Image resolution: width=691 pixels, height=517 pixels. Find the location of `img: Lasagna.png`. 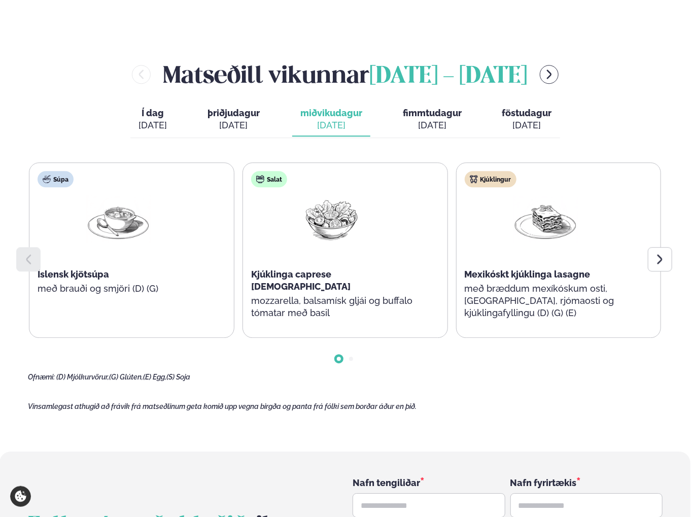

img: Lasagna.png is located at coordinates (546, 219).